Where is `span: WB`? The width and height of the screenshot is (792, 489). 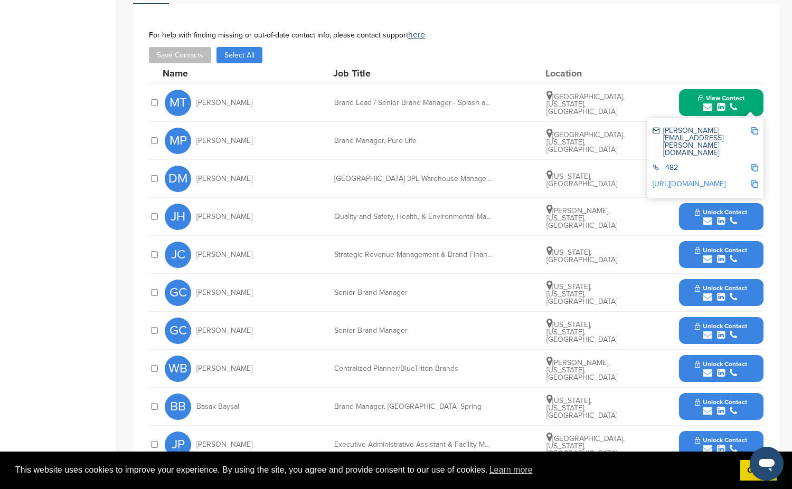 span: WB is located at coordinates (178, 369).